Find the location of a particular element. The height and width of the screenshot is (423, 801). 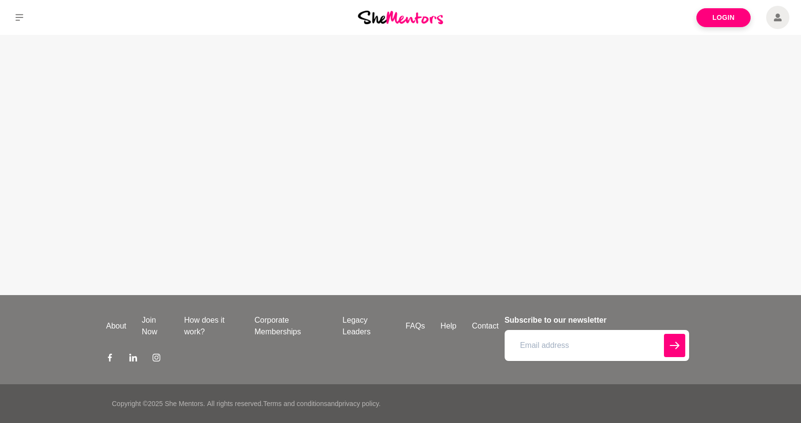

a: Login is located at coordinates (724, 17).